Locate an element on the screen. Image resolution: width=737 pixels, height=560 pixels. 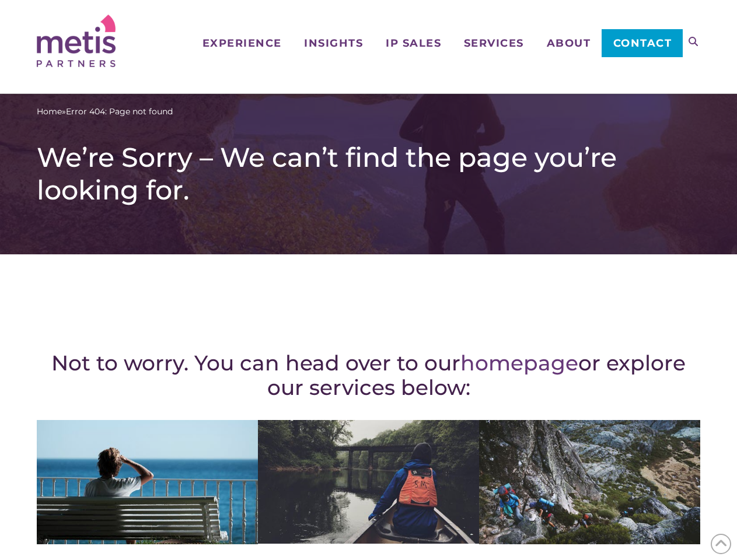
a: Contact is located at coordinates (642, 44).